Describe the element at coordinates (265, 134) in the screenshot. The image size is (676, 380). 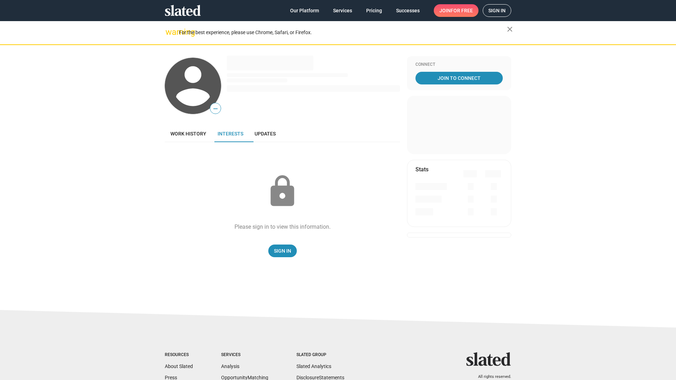
I see `span: Updates` at that location.